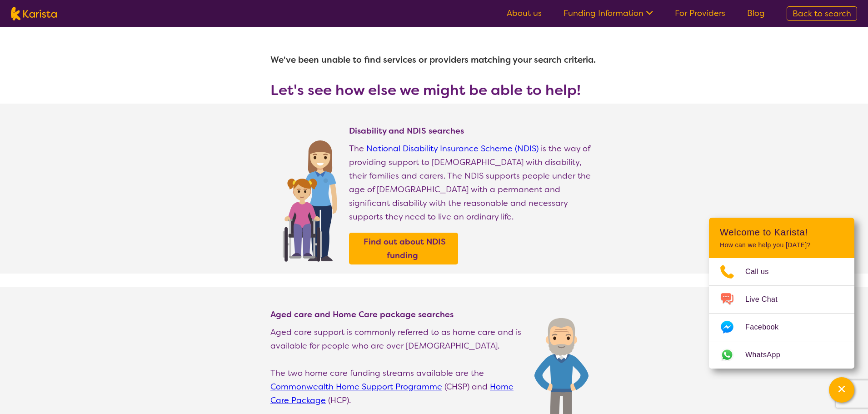  What do you see at coordinates (782, 232) in the screenshot?
I see `h2: Welcome to Karista!` at bounding box center [782, 232].